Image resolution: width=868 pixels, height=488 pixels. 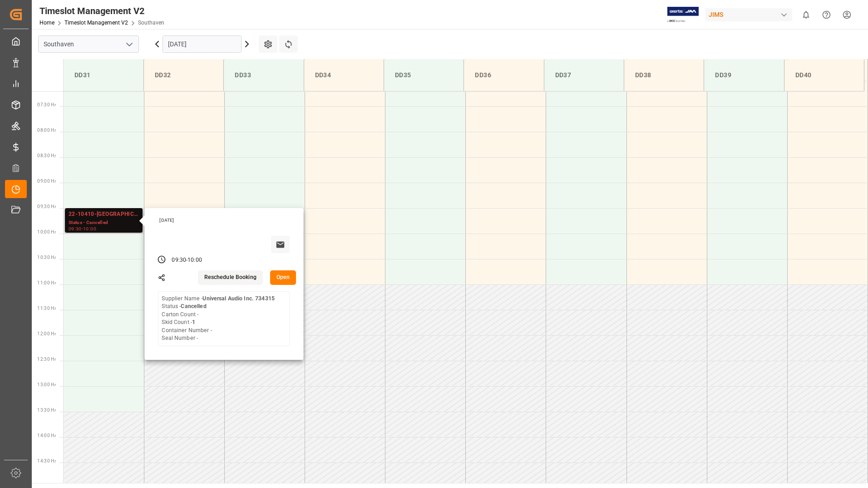 What do you see at coordinates (46, 282) in the screenshot?
I see `span: 11:00 Hr` at bounding box center [46, 282].